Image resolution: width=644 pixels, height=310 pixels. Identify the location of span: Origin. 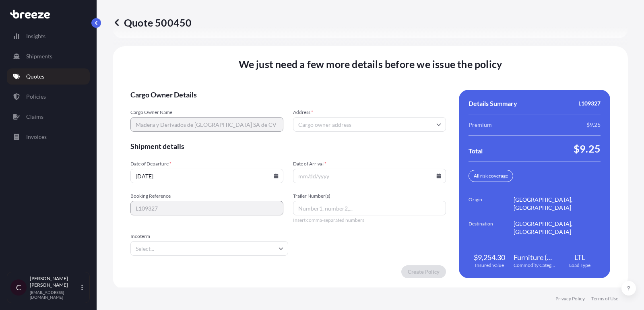
(491, 204).